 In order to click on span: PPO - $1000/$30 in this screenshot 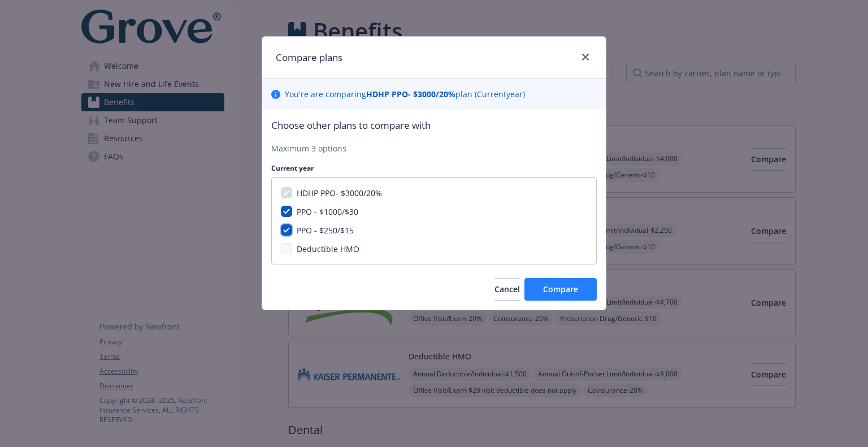, I will do `click(327, 211)`.